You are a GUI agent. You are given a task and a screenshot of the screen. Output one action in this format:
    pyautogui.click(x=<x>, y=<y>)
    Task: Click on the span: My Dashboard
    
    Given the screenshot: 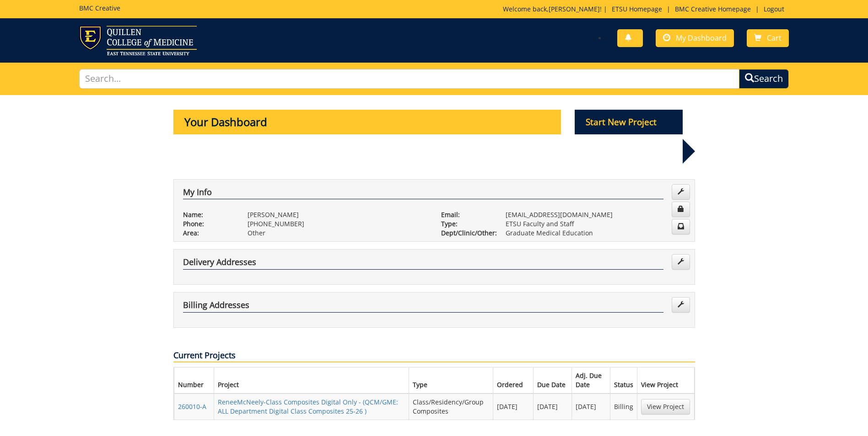 What is the action you would take?
    pyautogui.click(x=701, y=38)
    